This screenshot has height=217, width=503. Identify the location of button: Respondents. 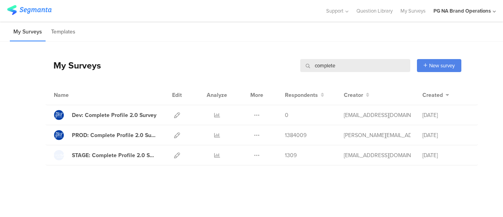
(305, 95).